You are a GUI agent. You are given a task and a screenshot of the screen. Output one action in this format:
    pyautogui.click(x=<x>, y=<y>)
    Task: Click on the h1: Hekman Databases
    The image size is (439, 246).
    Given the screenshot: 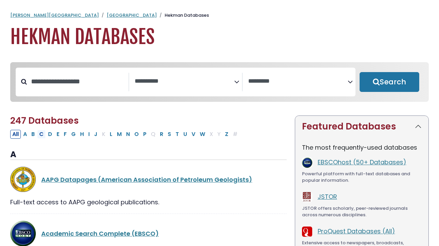 What is the action you would take?
    pyautogui.click(x=220, y=37)
    